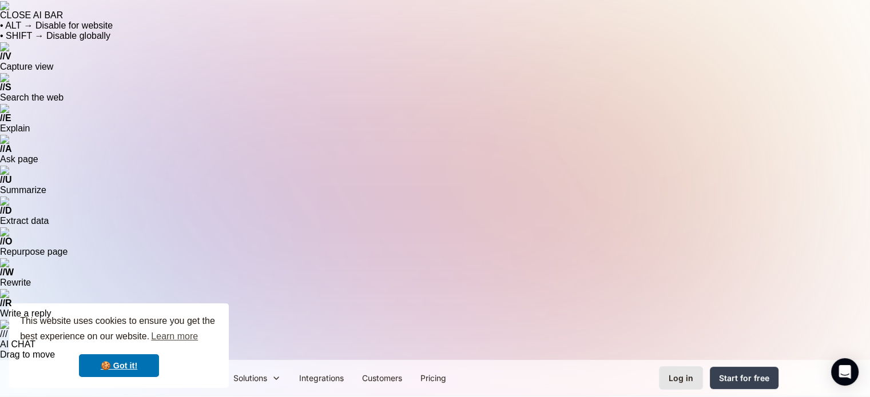  Describe the element at coordinates (744, 378) in the screenshot. I see `a: Start for free` at that location.